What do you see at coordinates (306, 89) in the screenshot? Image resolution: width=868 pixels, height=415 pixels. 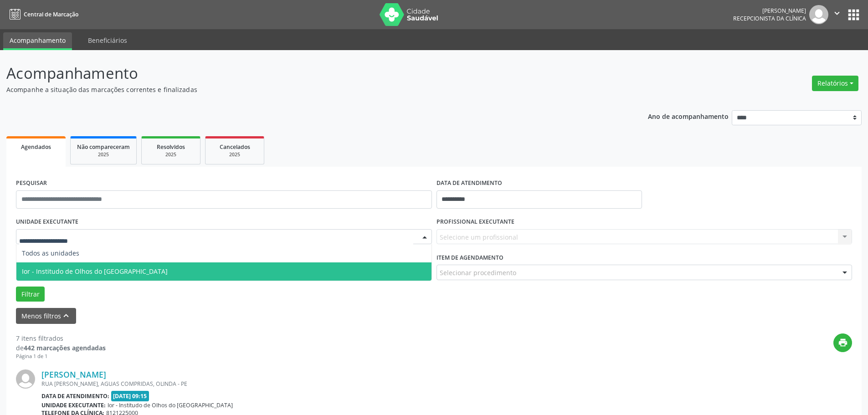 I see `p: Acompanhe a situação das marcações correntes e finalizadas` at bounding box center [306, 89].